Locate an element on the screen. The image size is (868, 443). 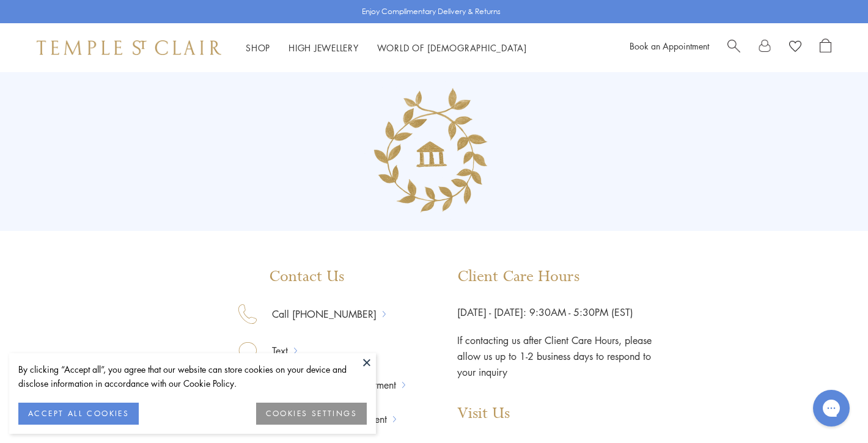
button: Open gorgias live chat is located at coordinates (24, 23).